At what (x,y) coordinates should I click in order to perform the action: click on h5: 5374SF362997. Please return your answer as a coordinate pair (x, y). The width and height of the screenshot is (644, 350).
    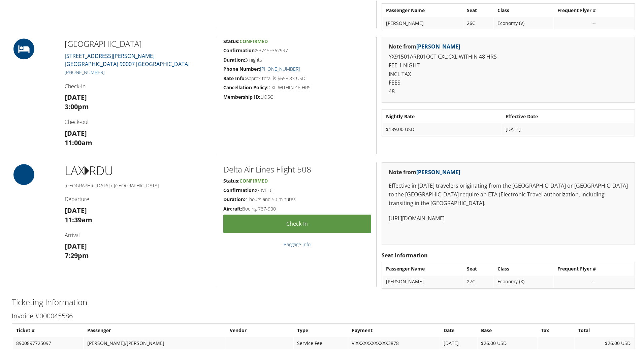
    Looking at the image, I should click on (297, 50).